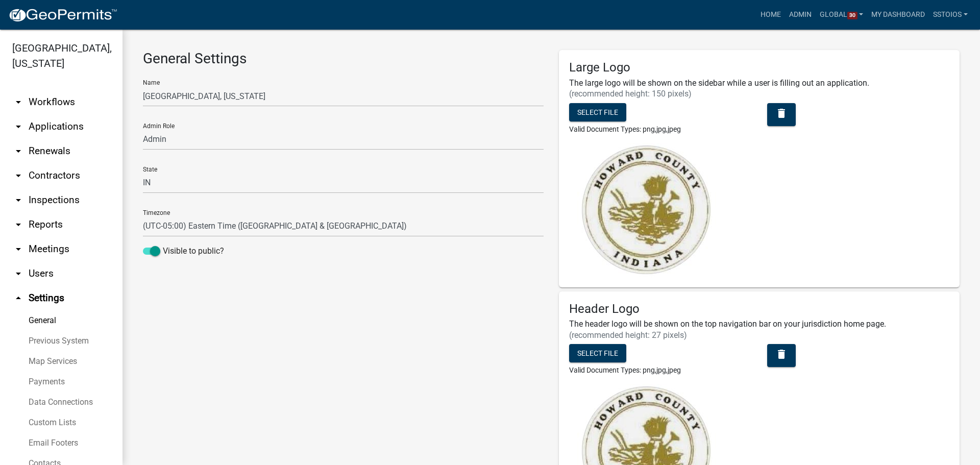 The height and width of the screenshot is (465, 980). What do you see at coordinates (759, 309) in the screenshot?
I see `h5: Header Logo` at bounding box center [759, 309].